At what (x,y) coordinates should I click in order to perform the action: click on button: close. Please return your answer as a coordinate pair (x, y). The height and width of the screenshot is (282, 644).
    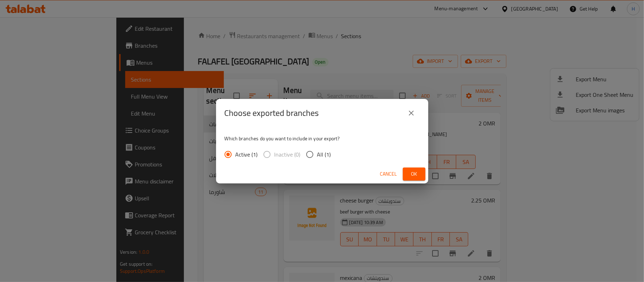
    Looking at the image, I should click on (411, 113).